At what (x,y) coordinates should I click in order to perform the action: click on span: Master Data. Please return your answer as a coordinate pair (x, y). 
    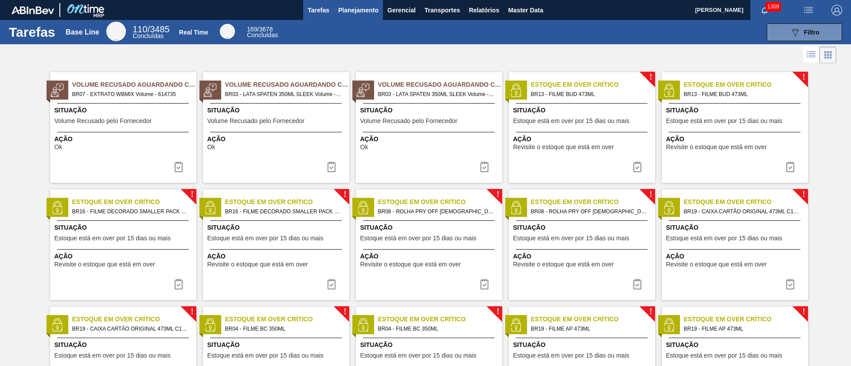
    Looking at the image, I should click on (525, 10).